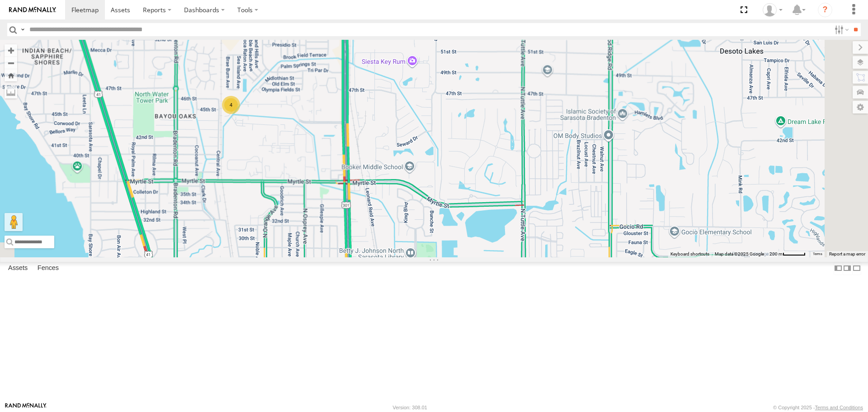 This screenshot has width=868, height=412. What do you see at coordinates (860, 107) in the screenshot?
I see `label: Map Settings` at bounding box center [860, 107].